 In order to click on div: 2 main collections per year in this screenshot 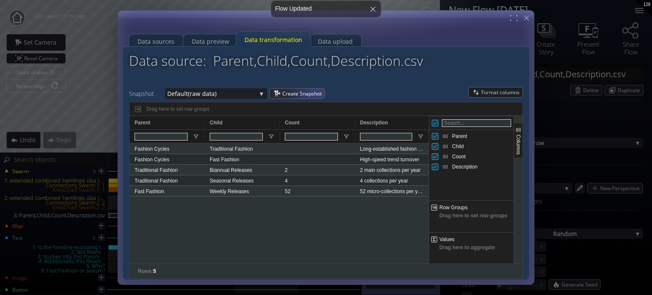, I will do `click(392, 170)`.